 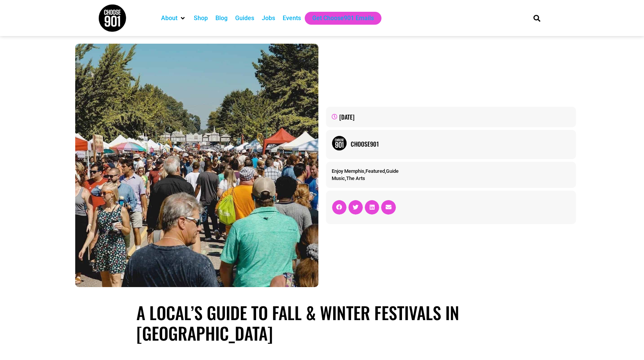 I want to click on div: Search, so click(x=536, y=18).